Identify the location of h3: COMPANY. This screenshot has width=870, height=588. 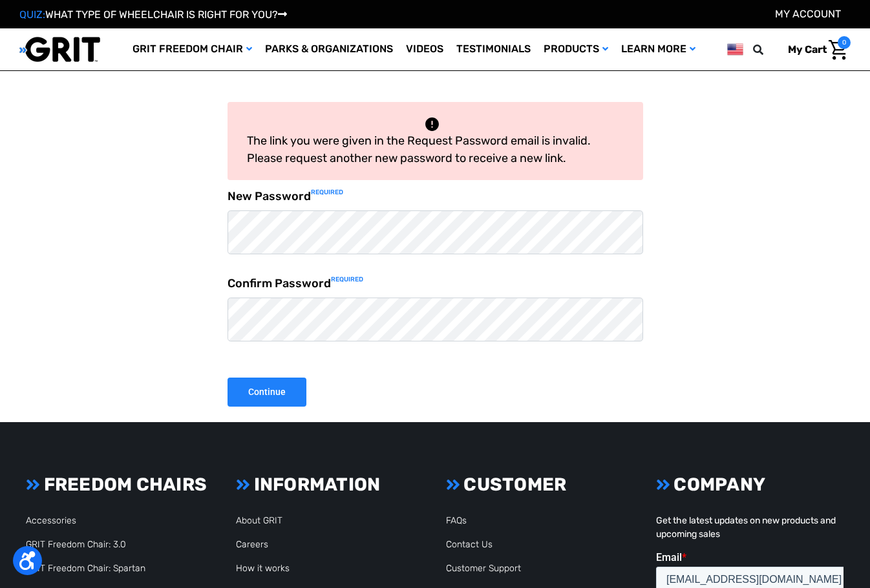
(750, 485).